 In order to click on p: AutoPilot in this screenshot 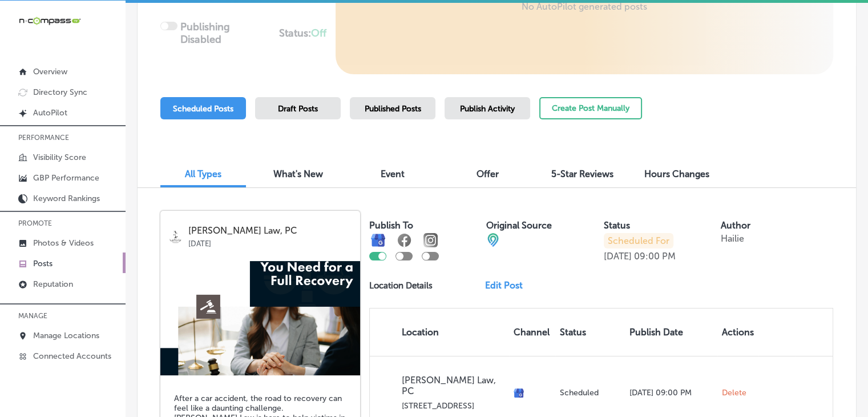, I will do `click(50, 113)`.